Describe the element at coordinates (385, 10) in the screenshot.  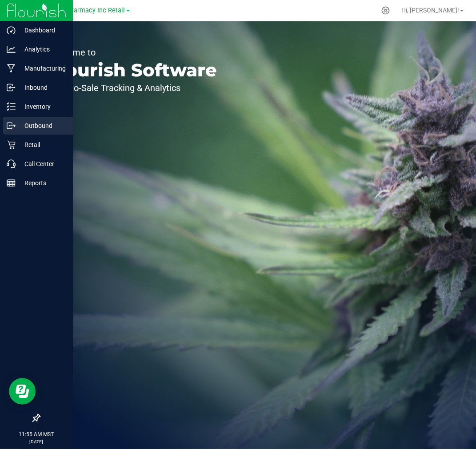
I see `div: Manage settings` at that location.